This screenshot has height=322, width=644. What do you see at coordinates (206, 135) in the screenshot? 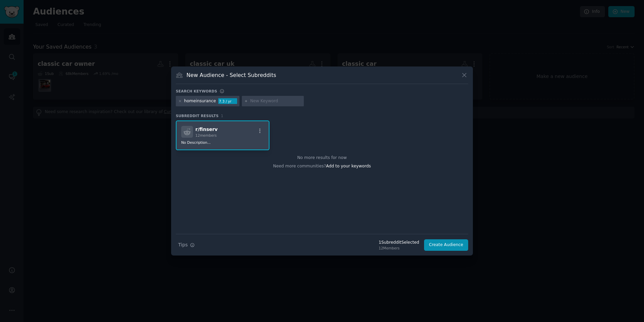
I see `span: 12 members` at bounding box center [206, 135].